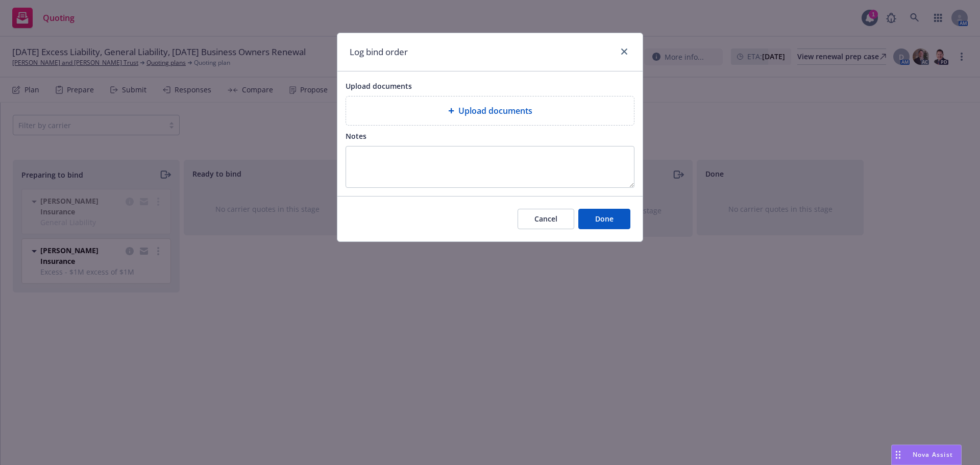  I want to click on span: Done, so click(604, 218).